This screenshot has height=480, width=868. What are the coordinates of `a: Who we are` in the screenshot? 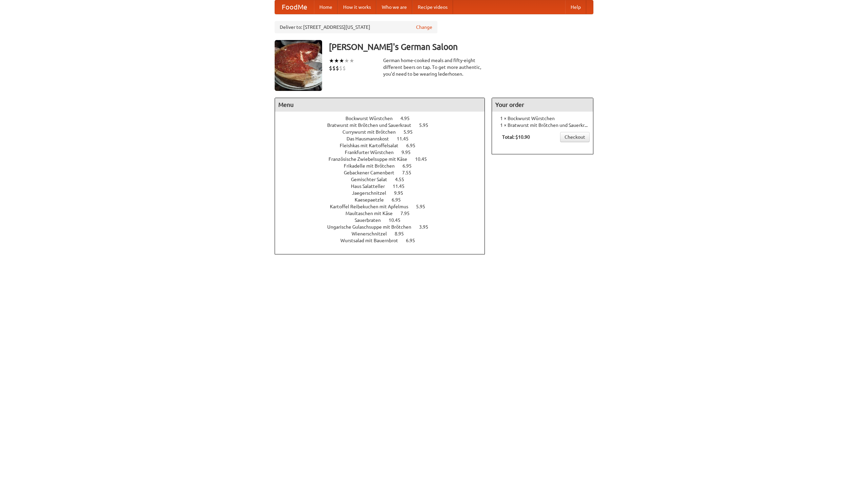 It's located at (394, 7).